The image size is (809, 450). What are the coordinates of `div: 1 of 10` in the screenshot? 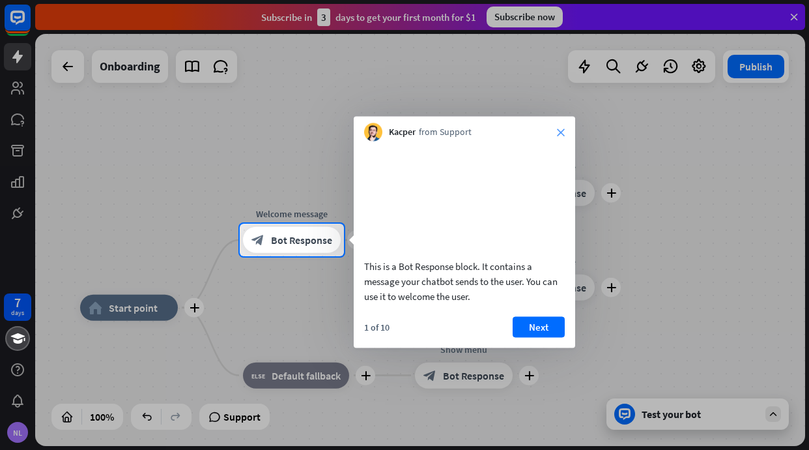 It's located at (377, 326).